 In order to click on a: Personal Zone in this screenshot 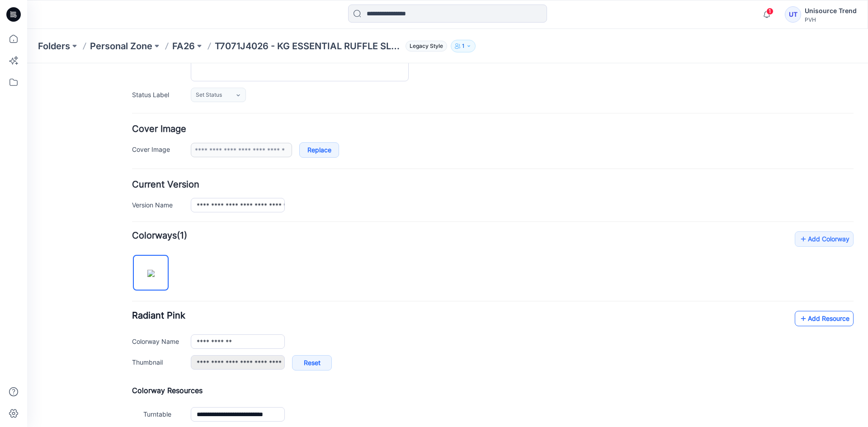, I will do `click(121, 46)`.